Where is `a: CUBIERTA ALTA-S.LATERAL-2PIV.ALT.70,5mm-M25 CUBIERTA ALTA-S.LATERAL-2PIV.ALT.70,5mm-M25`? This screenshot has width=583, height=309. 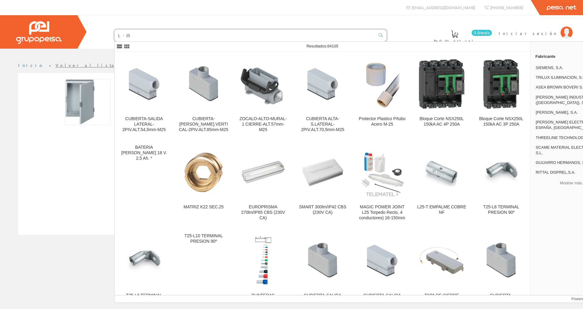
a: CUBIERTA ALTA-S.LATERAL-2PIV.ALT.70,5mm-M25 CUBIERTA ALTA-S.LATERAL-2PIV.ALT.70,5mm-M25 is located at coordinates (322, 95).